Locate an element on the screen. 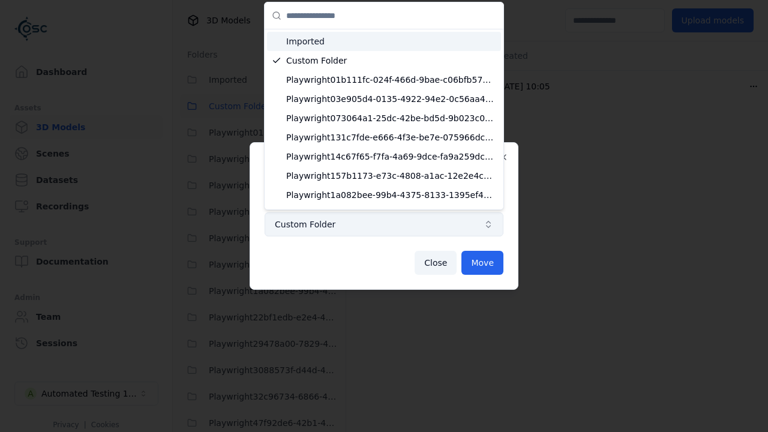 The height and width of the screenshot is (432, 768). span: Playwright14c67f65-f7fa-4a69-9dce-fa9a259dcaa1 is located at coordinates (391, 157).